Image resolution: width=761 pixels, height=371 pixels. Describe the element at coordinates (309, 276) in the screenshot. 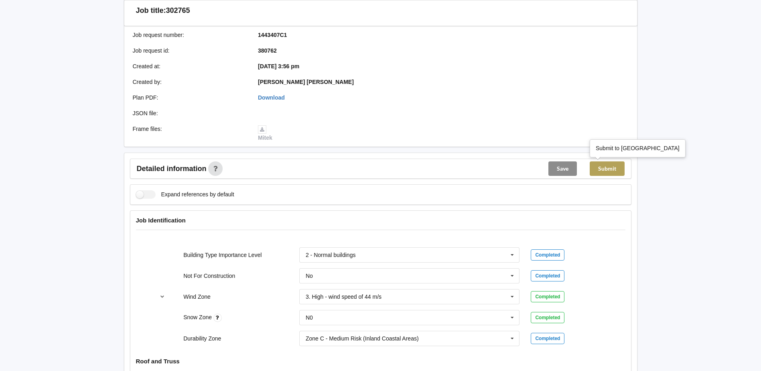

I see `div: No` at that location.